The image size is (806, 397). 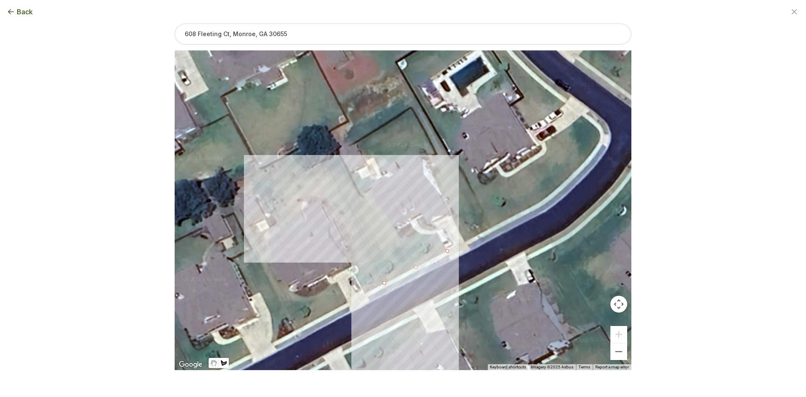 What do you see at coordinates (191, 365) in the screenshot?
I see `a: Open this area in Google Maps (opens a new window)` at bounding box center [191, 365].